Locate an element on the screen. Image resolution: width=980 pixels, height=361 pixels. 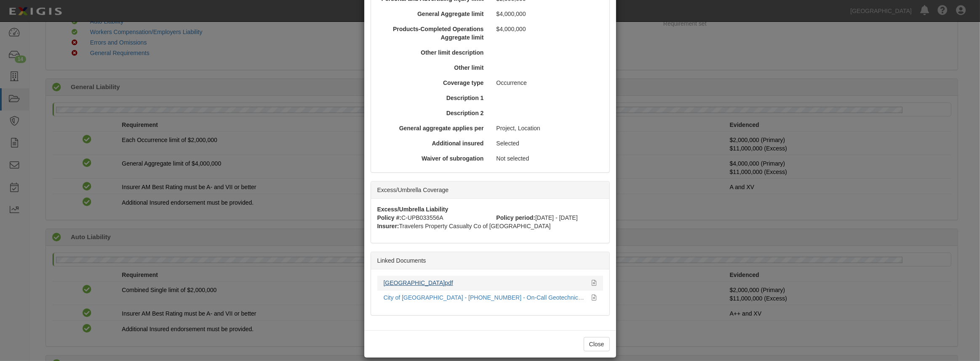
div: Waiver of subrogation is located at coordinates (432, 158).